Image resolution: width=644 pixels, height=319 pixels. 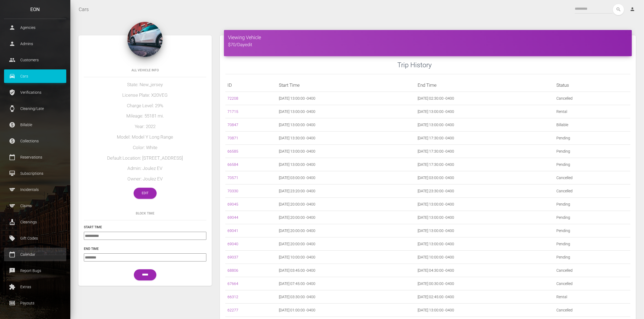 What do you see at coordinates (35, 44) in the screenshot?
I see `a: person Admins` at bounding box center [35, 44].